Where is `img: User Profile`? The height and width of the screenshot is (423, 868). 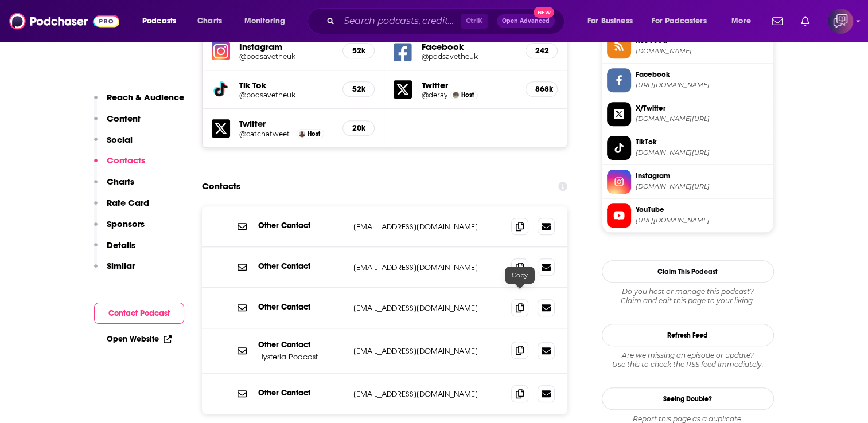
img: User Profile is located at coordinates (841, 21).